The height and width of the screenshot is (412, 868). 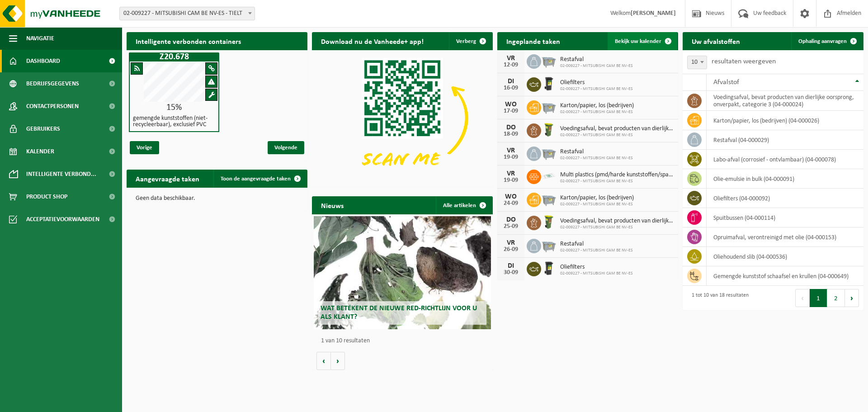 I want to click on span: Ophaling aanvragen, so click(x=823, y=41).